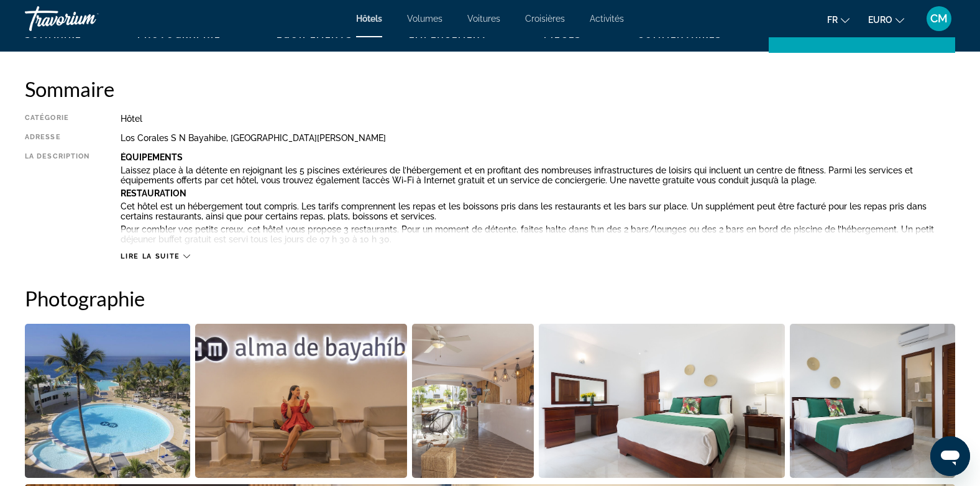 This screenshot has height=486, width=980. What do you see at coordinates (939, 19) in the screenshot?
I see `button: Menu utilisateur` at bounding box center [939, 19].